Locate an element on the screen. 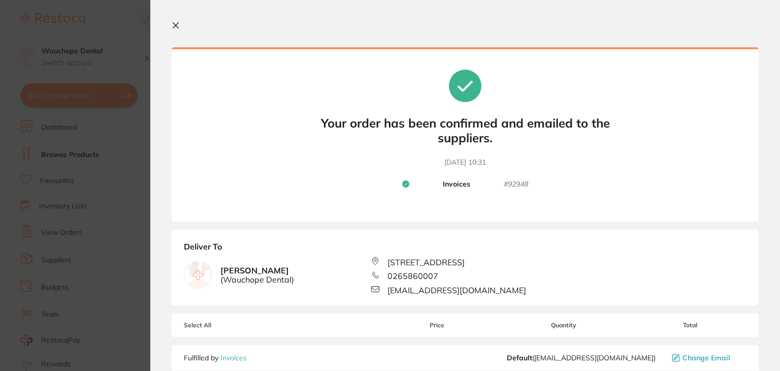 The height and width of the screenshot is (371, 780). b: Default is located at coordinates (520, 358).